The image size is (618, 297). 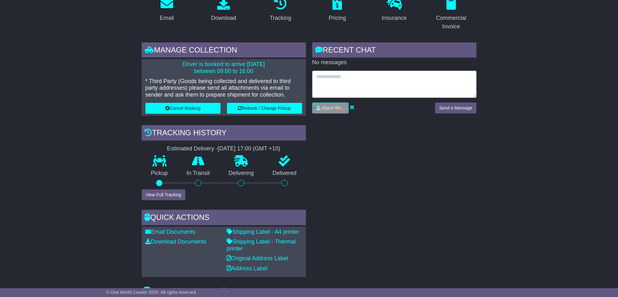 What do you see at coordinates (265, 108) in the screenshot?
I see `button: Rebook / Change Pickup` at bounding box center [265, 108].